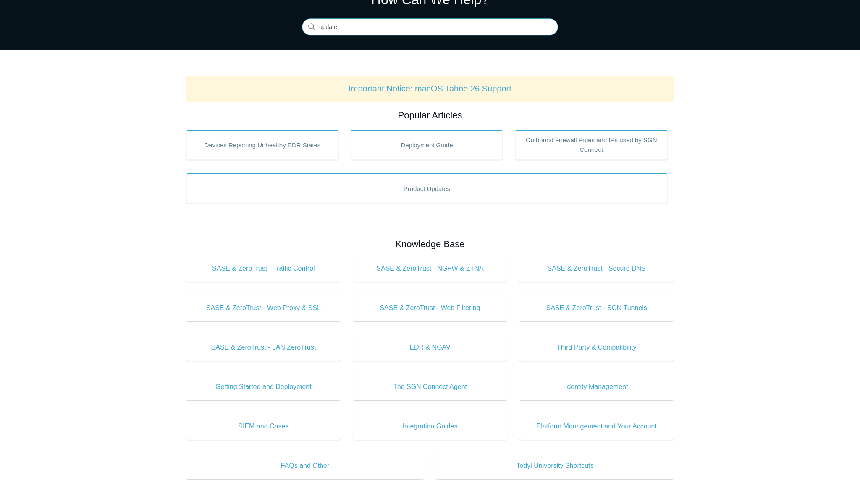 The image size is (860, 504). Describe the element at coordinates (430, 269) in the screenshot. I see `a: SASE & ZeroTrust - NGFW & ZTNA` at that location.